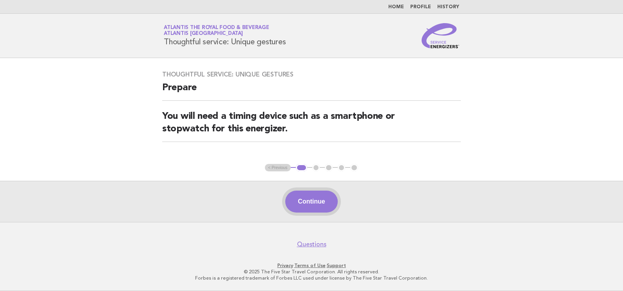  I want to click on h3: Thoughtful service: Unique gestures, so click(311, 74).